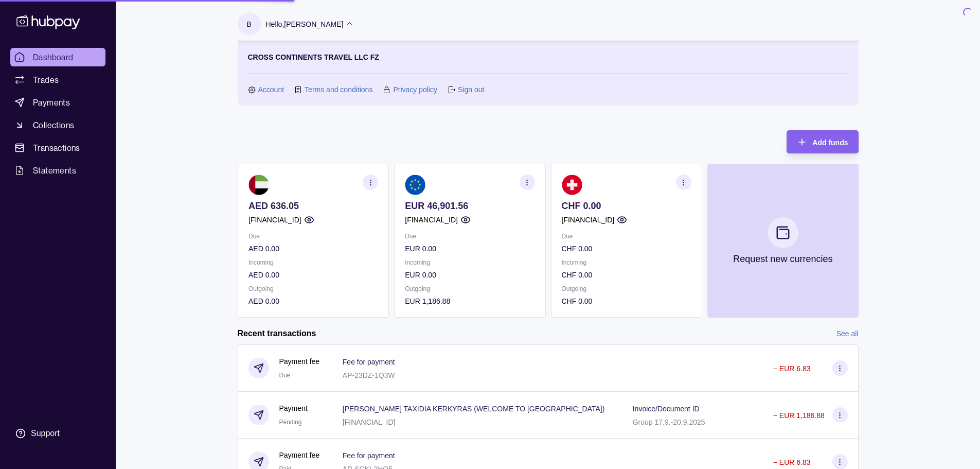 This screenshot has width=980, height=469. I want to click on span: Trades, so click(46, 80).